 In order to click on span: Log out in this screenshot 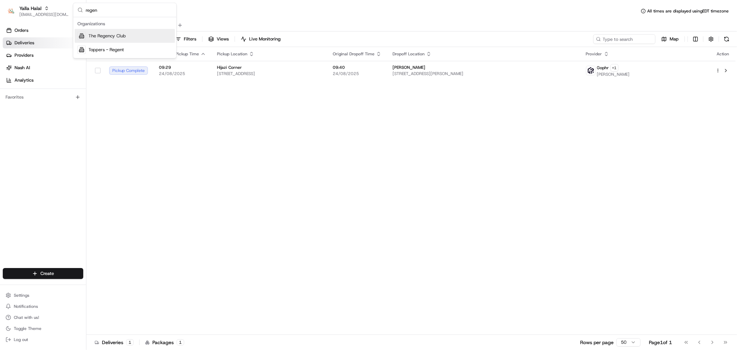, I will do `click(21, 339)`.